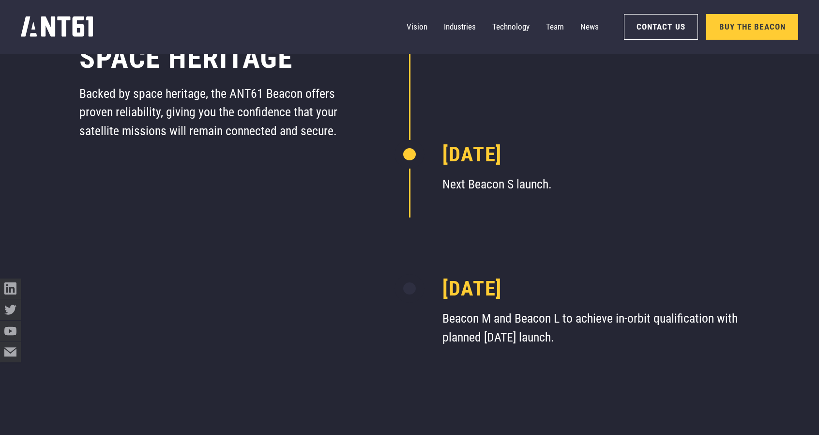 This screenshot has height=435, width=819. I want to click on a: Vision, so click(417, 27).